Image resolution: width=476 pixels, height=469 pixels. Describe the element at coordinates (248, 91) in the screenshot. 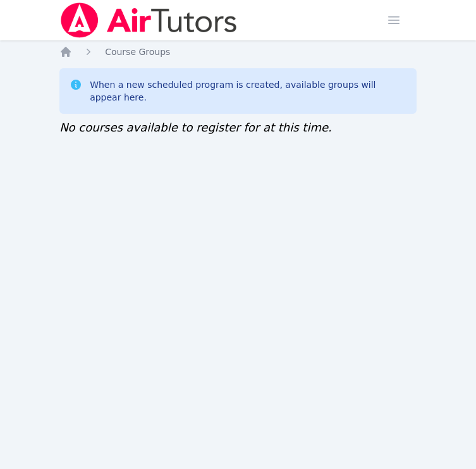

I see `div: When a new scheduled program is created, available groups will appear here.` at that location.